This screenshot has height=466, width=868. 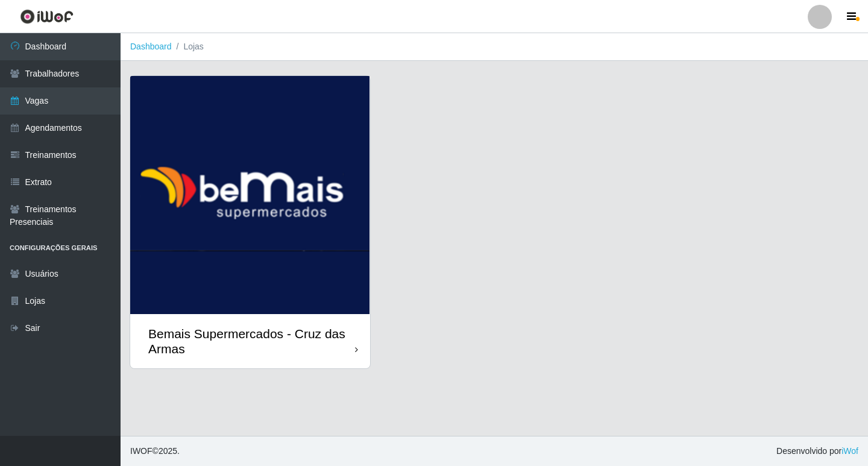 I want to click on li: Lojas, so click(x=188, y=46).